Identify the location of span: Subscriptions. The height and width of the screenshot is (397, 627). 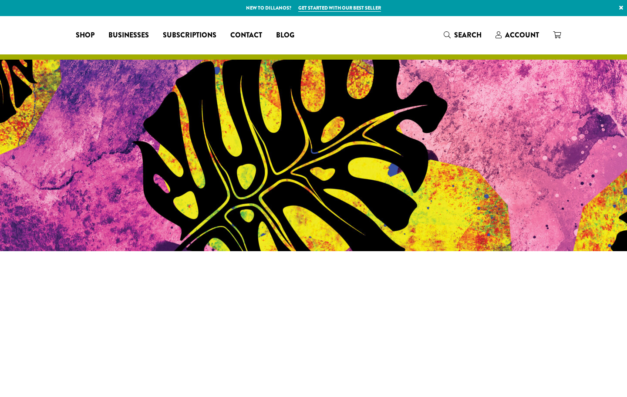
(189, 35).